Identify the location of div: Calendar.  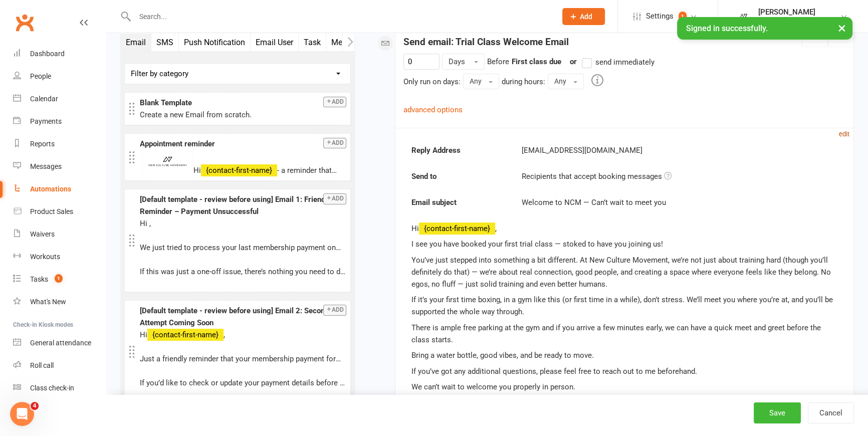
(44, 99).